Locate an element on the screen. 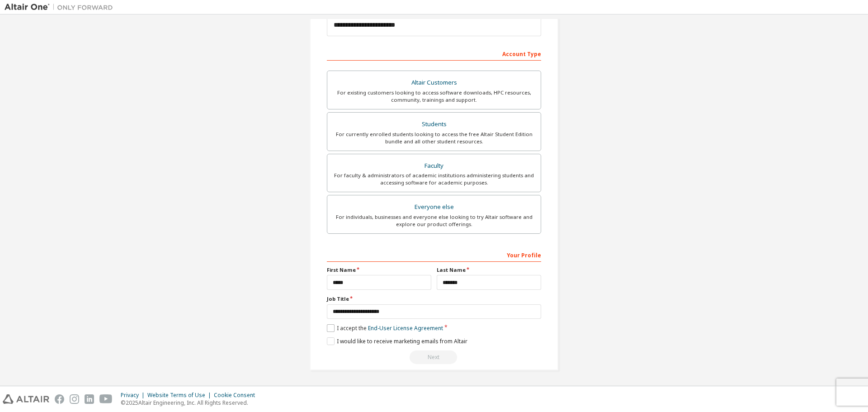 This screenshot has width=868, height=412. a: End-User License Agreement is located at coordinates (406, 328).